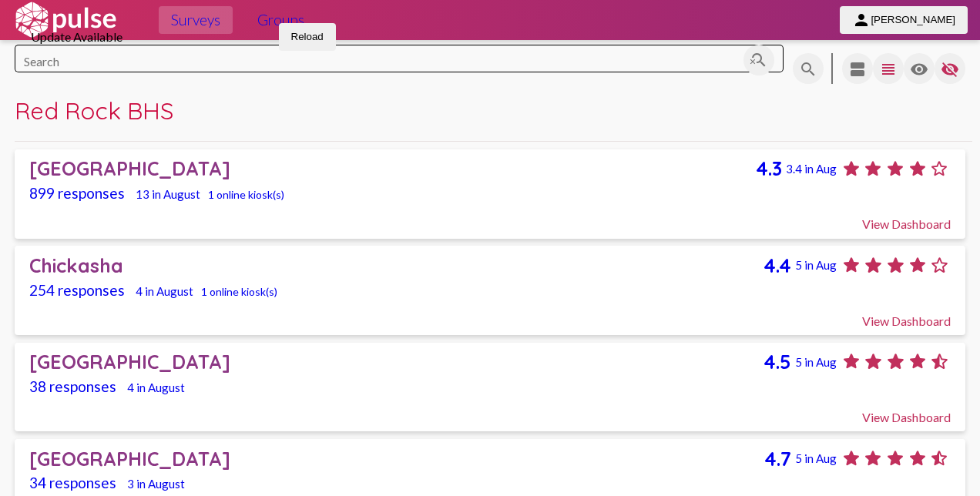  Describe the element at coordinates (94, 110) in the screenshot. I see `span: Red Rock BHS` at that location.